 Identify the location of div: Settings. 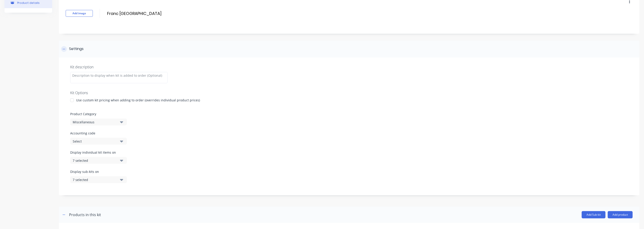
(76, 49).